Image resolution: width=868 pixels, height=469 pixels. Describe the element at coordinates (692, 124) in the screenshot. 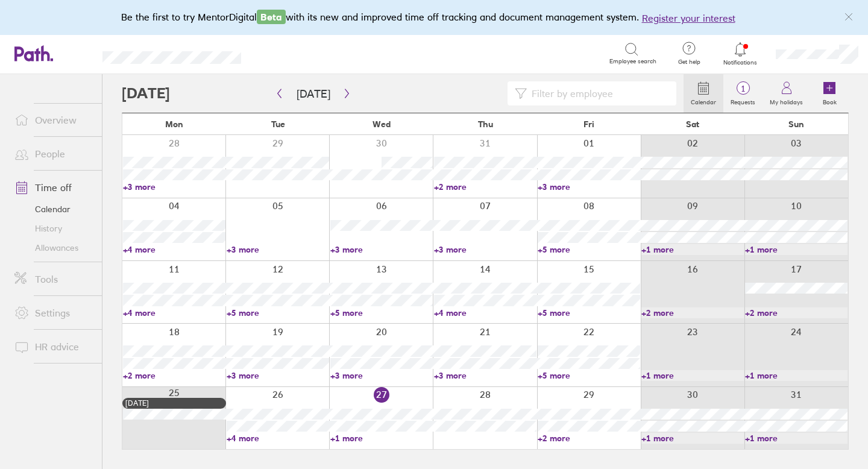

I see `span: Sat` at that location.